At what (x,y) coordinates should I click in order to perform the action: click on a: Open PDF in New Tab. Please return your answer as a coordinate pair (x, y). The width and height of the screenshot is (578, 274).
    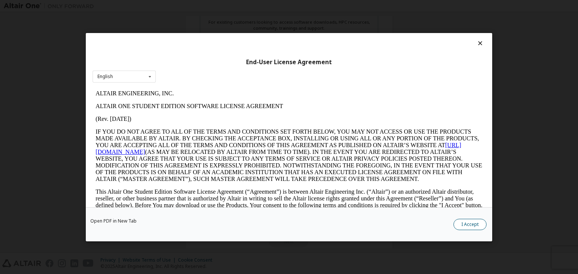
    Looking at the image, I should click on (113, 221).